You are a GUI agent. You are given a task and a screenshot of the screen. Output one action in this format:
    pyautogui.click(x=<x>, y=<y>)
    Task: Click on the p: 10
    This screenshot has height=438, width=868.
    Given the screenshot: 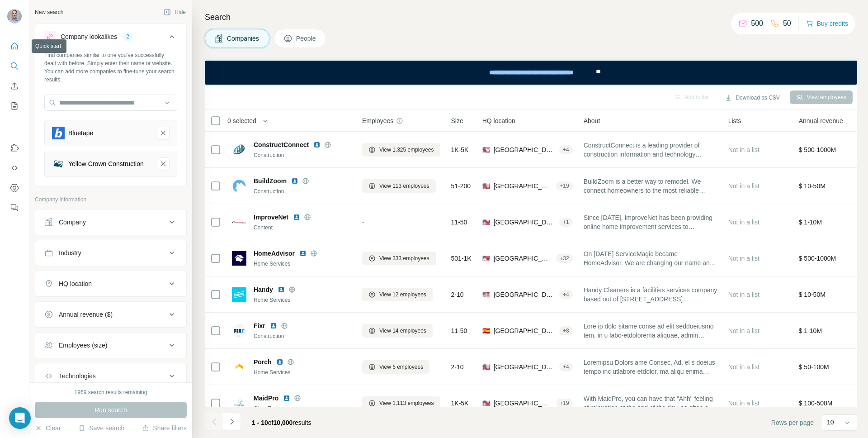 What is the action you would take?
    pyautogui.click(x=830, y=422)
    